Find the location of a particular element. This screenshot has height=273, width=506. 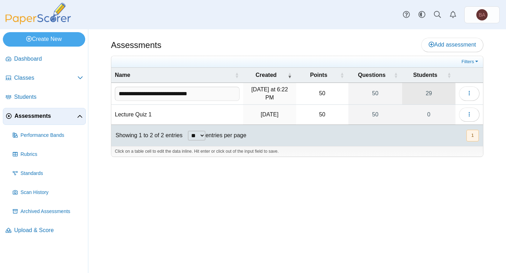

a: Filters is located at coordinates (470, 62).